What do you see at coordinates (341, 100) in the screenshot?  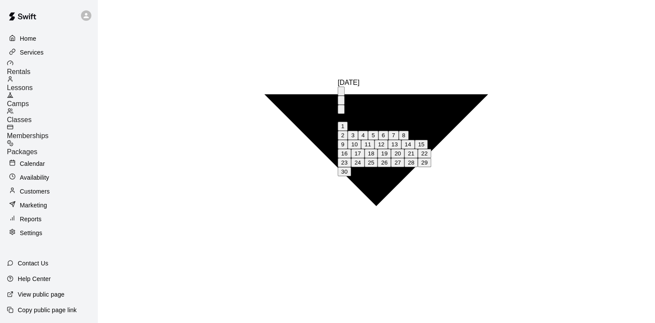 I see `button: Previous month` at bounding box center [341, 100].